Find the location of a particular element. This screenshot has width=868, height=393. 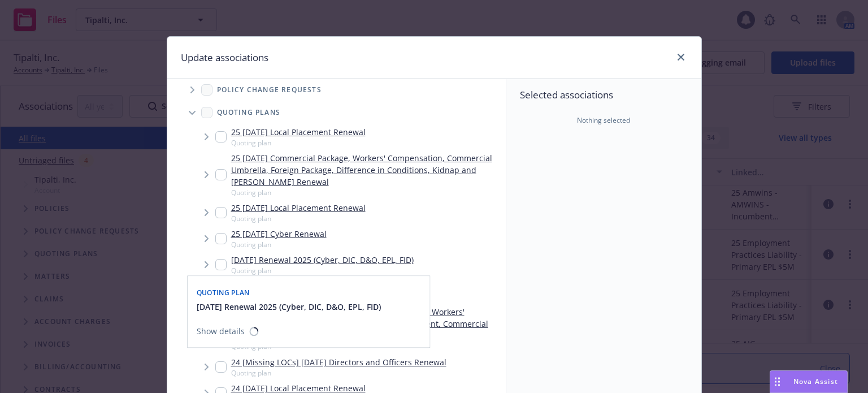

button: Nova Assist is located at coordinates (809, 381).